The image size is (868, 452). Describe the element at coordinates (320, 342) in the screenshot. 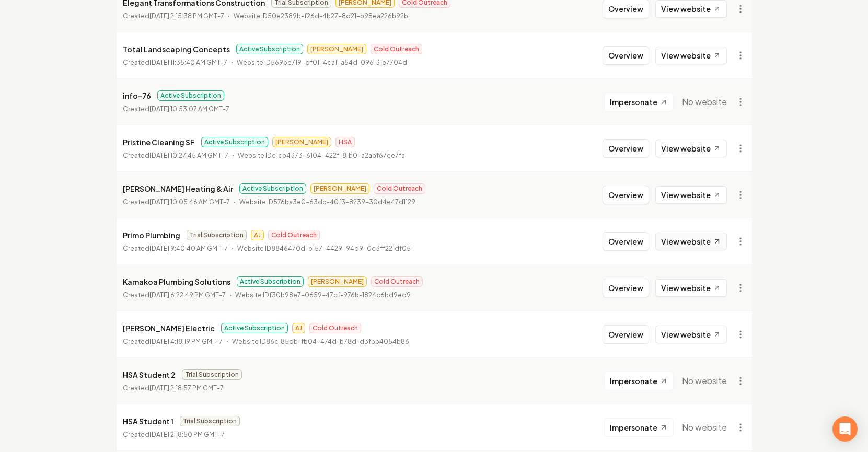

I see `p: Website ID 86c185db-fb04-474d-b78d-d3fbb4054b86` at that location.